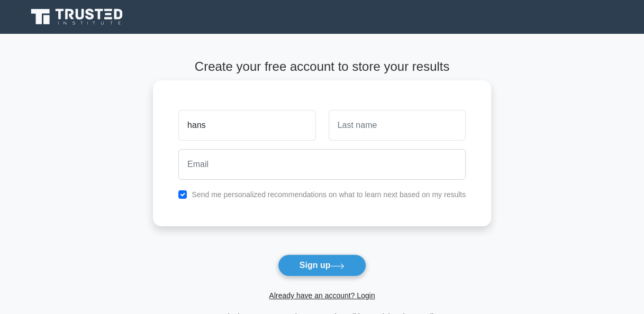 This screenshot has height=314, width=644. What do you see at coordinates (322, 296) in the screenshot?
I see `a: Already have an account? Login` at bounding box center [322, 296].